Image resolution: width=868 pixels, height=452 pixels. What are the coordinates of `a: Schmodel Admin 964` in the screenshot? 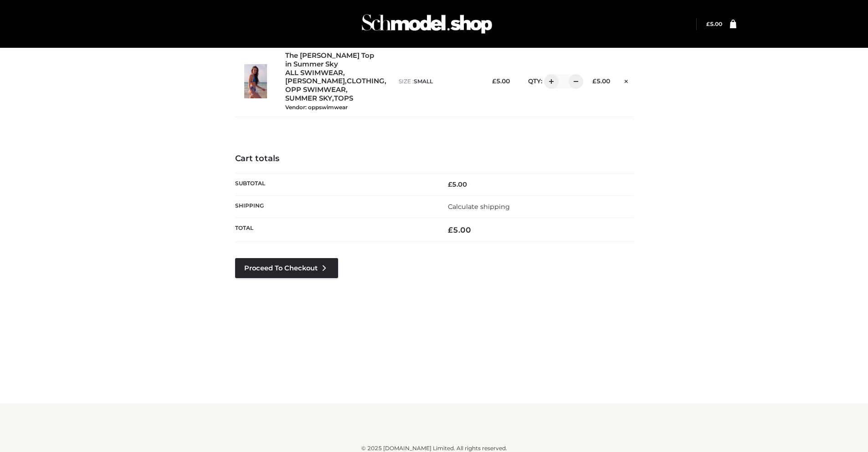 It's located at (427, 24).